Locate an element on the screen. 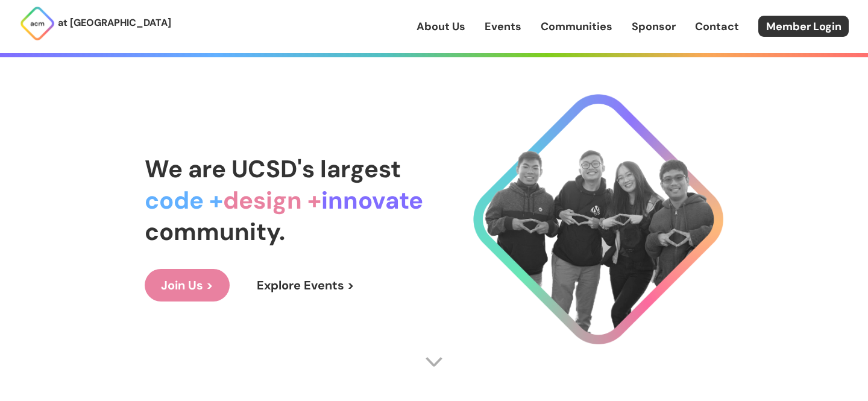 The height and width of the screenshot is (401, 868). a: Join Us > is located at coordinates (187, 285).